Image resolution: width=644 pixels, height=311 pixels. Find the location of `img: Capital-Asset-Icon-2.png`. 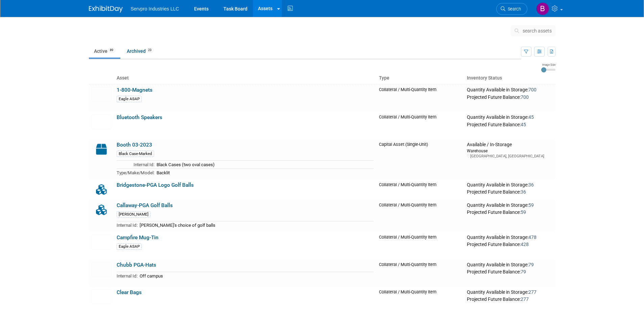

img: Capital-Asset-Icon-2.png is located at coordinates (101, 149).